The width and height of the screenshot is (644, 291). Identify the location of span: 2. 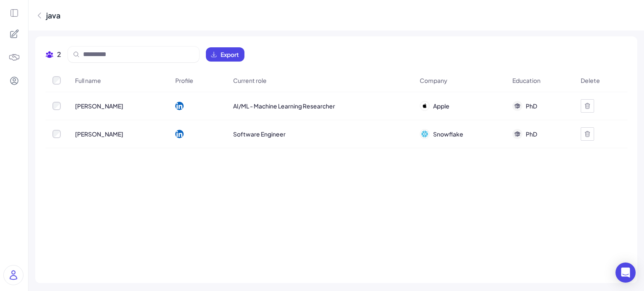
(59, 55).